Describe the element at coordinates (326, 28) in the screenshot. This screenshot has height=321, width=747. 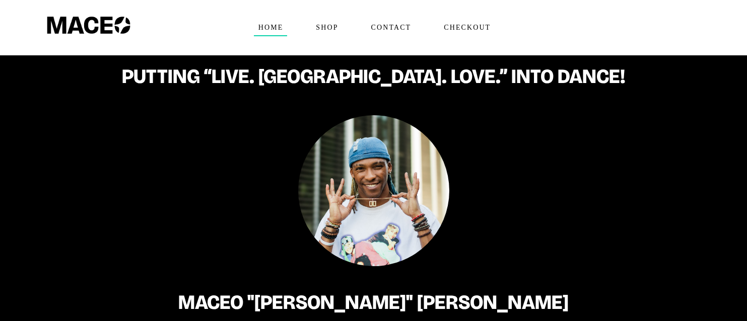
I see `span: Shop` at that location.